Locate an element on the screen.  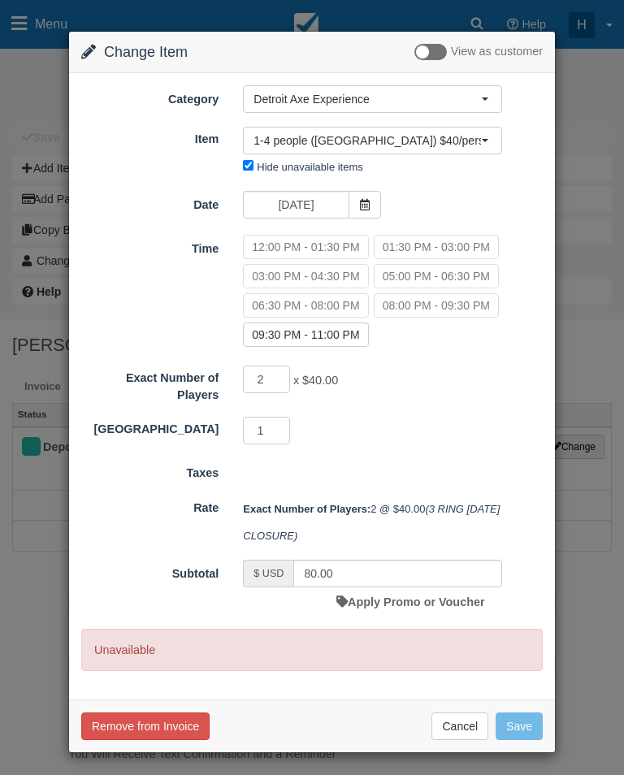
button: Detroit Axe Experience is located at coordinates (372, 99).